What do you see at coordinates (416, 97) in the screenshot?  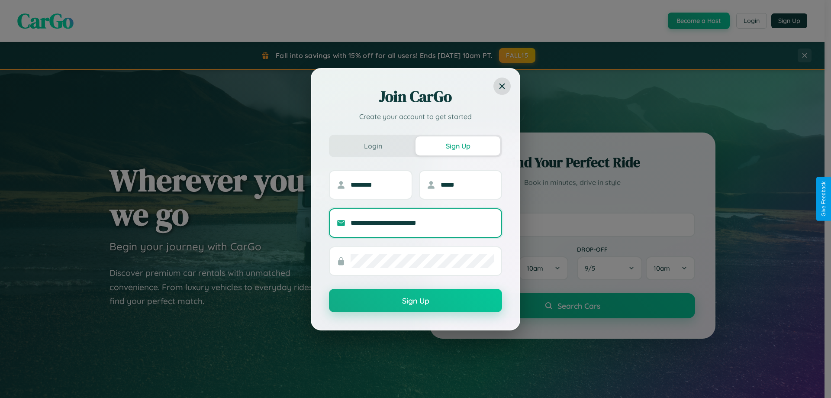 I see `h2: Join CarGo` at bounding box center [416, 97].